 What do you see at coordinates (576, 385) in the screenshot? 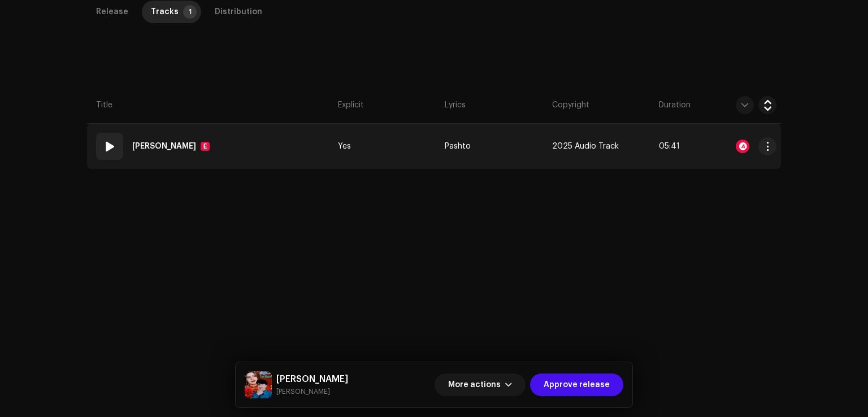
I see `button: Approve release` at bounding box center [576, 385].